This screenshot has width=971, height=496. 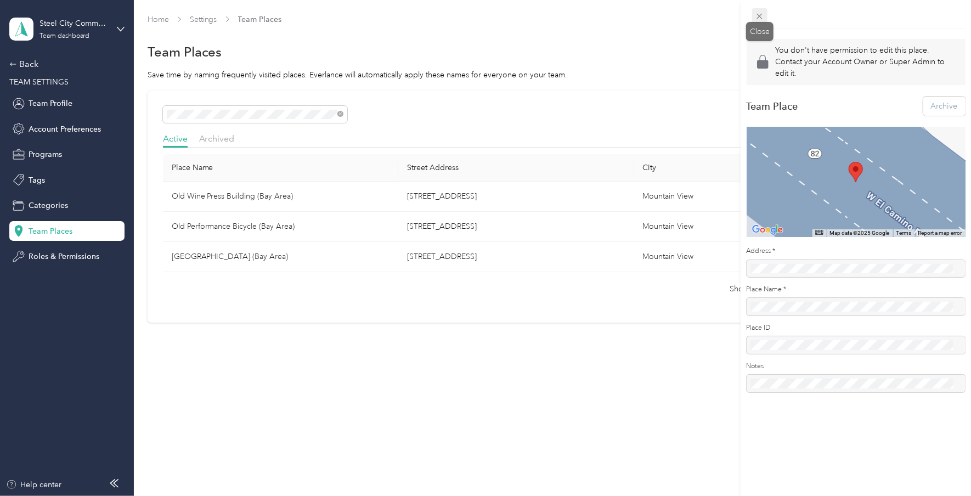 What do you see at coordinates (859, 232) in the screenshot?
I see `span: Map data ©2025 Google` at bounding box center [859, 232].